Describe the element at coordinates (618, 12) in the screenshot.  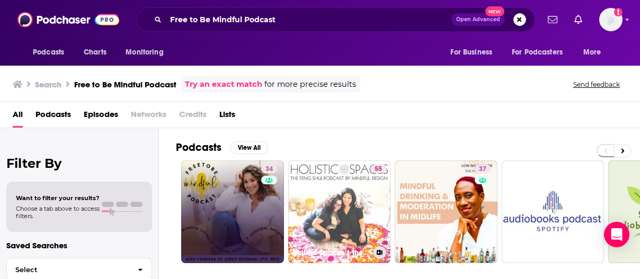
I see `svg: Add a profile image` at that location.